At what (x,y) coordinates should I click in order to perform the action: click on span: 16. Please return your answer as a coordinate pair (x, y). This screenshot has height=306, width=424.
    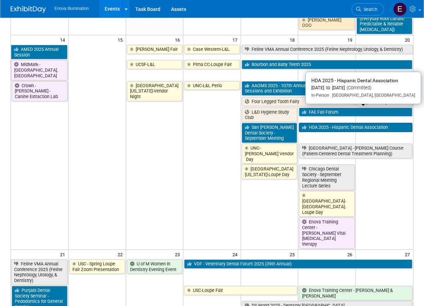
    Looking at the image, I should click on (178, 40).